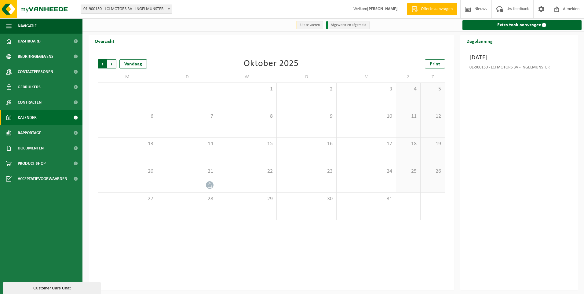 The height and width of the screenshot is (294, 584). I want to click on span: 28, so click(187, 199).